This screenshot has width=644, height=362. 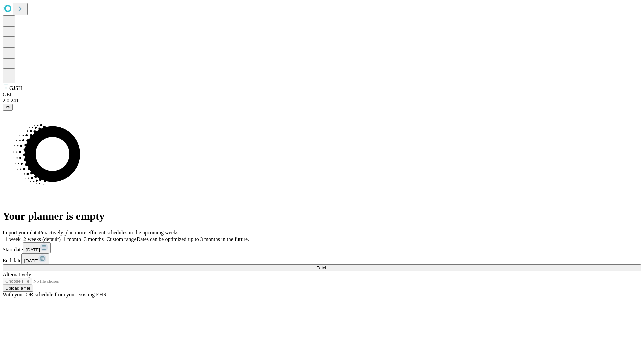 What do you see at coordinates (16, 88) in the screenshot?
I see `span: GJSH` at bounding box center [16, 88].